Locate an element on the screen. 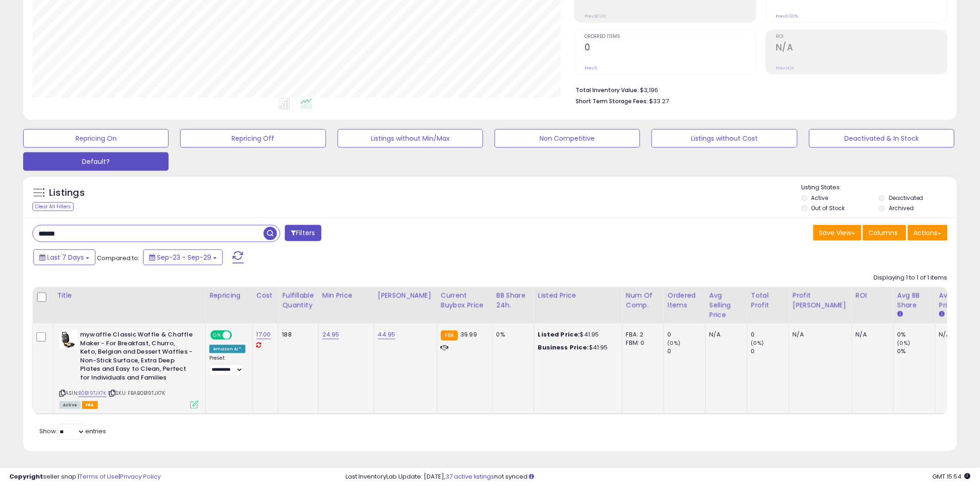 The width and height of the screenshot is (980, 486). div: Ordered Items is located at coordinates (684, 301).